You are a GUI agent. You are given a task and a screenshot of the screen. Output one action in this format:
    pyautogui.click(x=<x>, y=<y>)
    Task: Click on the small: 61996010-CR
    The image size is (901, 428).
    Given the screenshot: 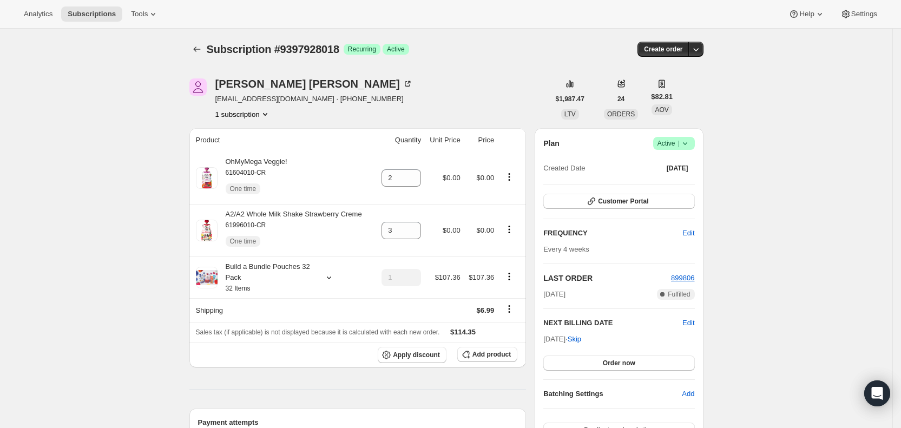 What is the action you would take?
    pyautogui.click(x=246, y=225)
    